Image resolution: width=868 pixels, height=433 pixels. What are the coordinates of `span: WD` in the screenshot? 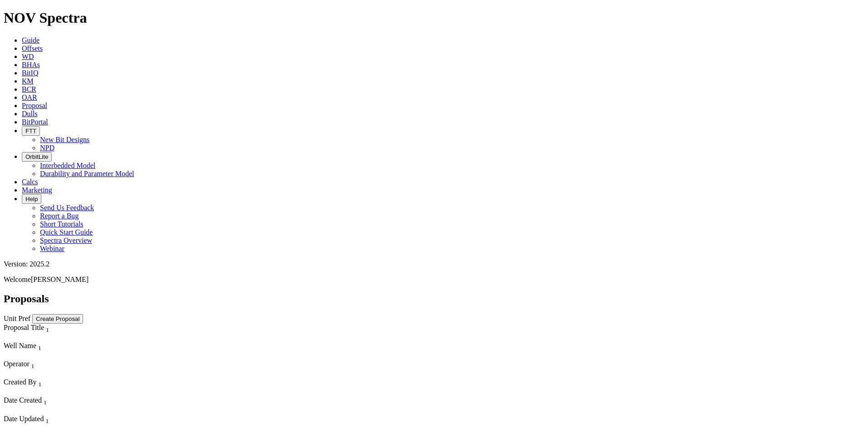 It's located at (28, 56).